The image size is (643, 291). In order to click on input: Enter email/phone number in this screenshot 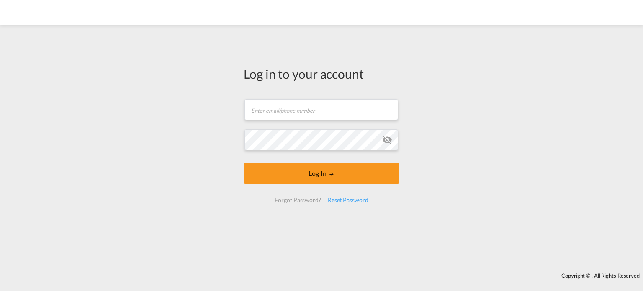, I will do `click(321, 110)`.